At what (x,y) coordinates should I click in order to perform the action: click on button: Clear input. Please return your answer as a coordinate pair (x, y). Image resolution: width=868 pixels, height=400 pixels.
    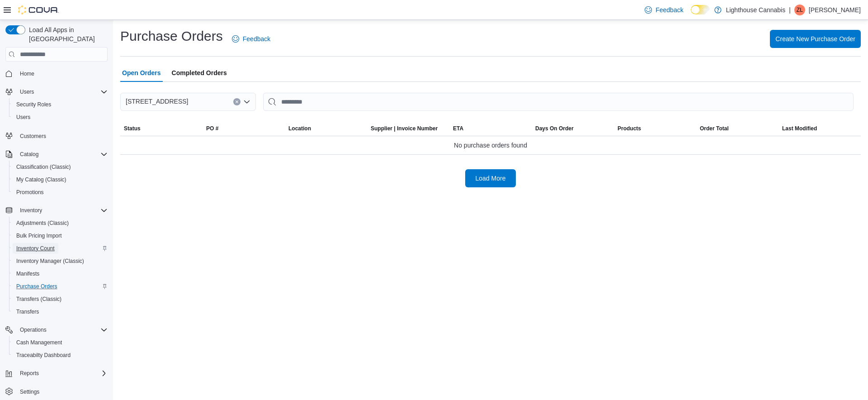
    Looking at the image, I should click on (237, 102).